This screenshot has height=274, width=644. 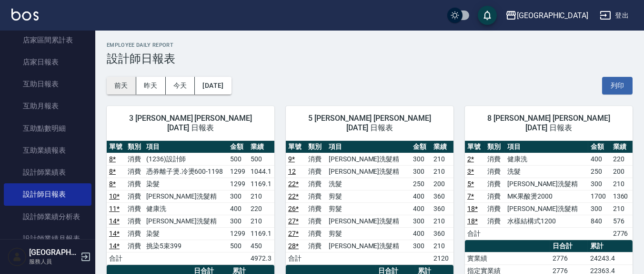 What do you see at coordinates (617, 85) in the screenshot?
I see `button: 列印` at bounding box center [617, 85].